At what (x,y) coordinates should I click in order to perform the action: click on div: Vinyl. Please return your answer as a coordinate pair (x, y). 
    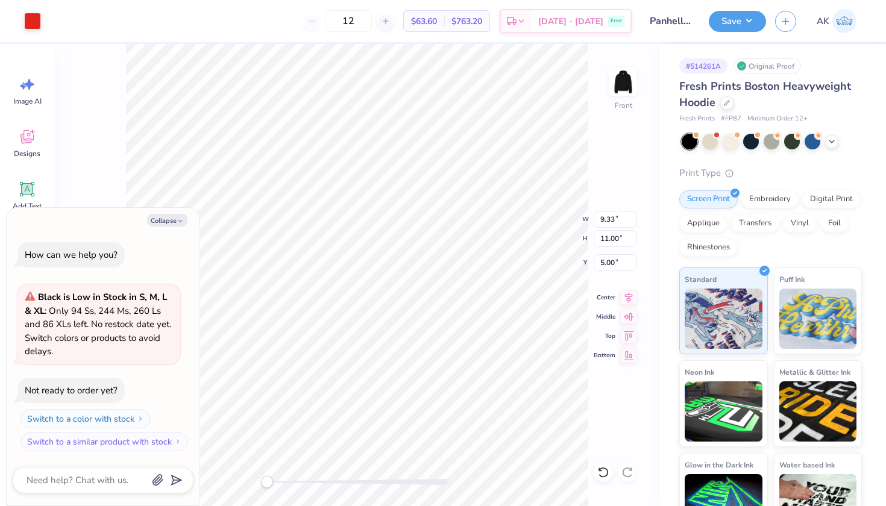
    Looking at the image, I should click on (800, 224).